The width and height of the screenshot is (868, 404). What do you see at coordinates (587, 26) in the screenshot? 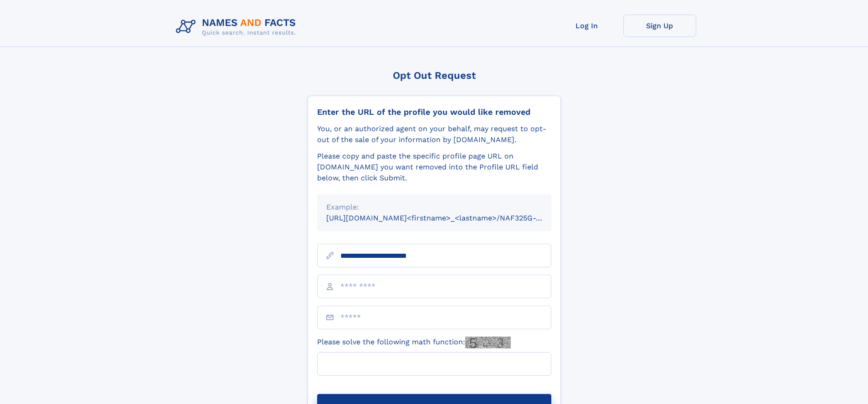
I see `a: Log In` at bounding box center [587, 26].